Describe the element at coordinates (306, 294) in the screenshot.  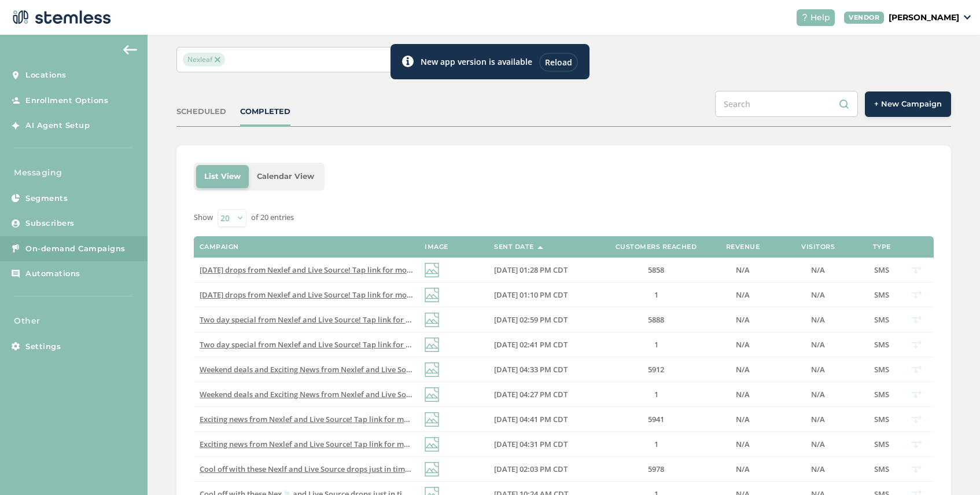
I see `label: Labor Day drops from Nexlef and Live Source! Tap link for more info Reply END to cancel` at that location.